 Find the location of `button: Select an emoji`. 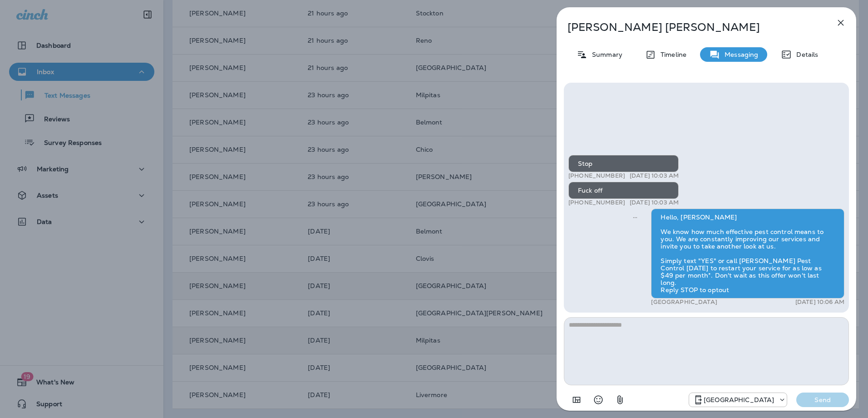

button: Select an emoji is located at coordinates (599, 400).